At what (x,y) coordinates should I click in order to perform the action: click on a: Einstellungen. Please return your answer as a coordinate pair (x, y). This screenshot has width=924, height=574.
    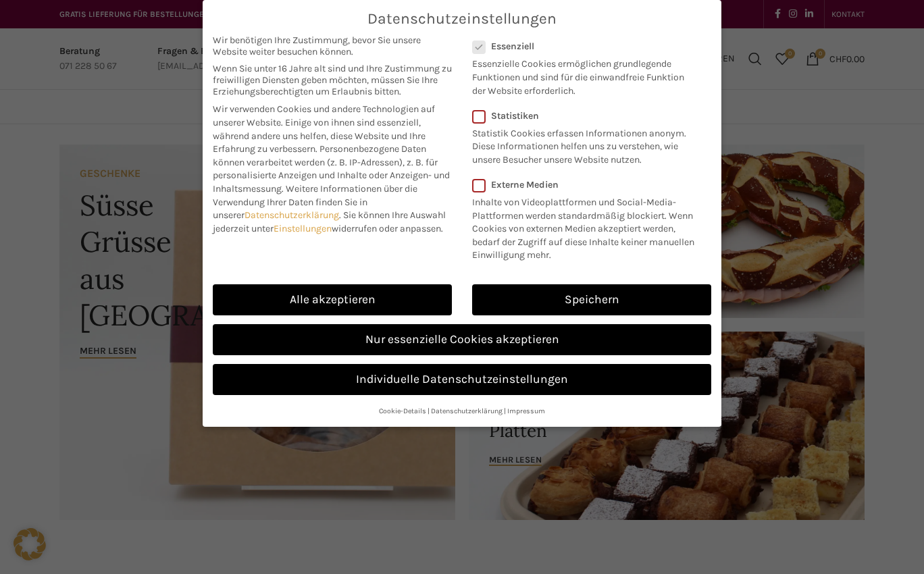
    Looking at the image, I should click on (303, 228).